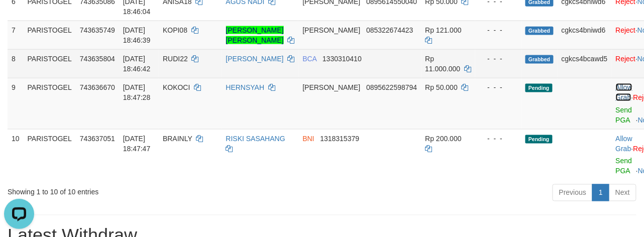  What do you see at coordinates (444, 63) in the screenshot?
I see `span: Rp 11.000.000` at bounding box center [444, 63].